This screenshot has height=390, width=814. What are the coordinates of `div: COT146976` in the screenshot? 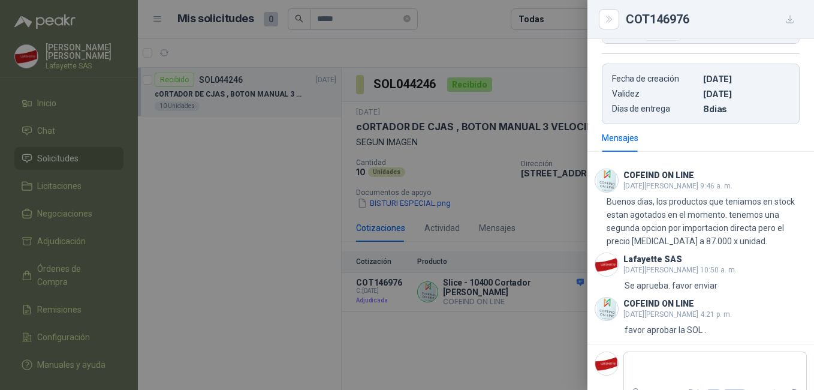 It's located at (713, 19).